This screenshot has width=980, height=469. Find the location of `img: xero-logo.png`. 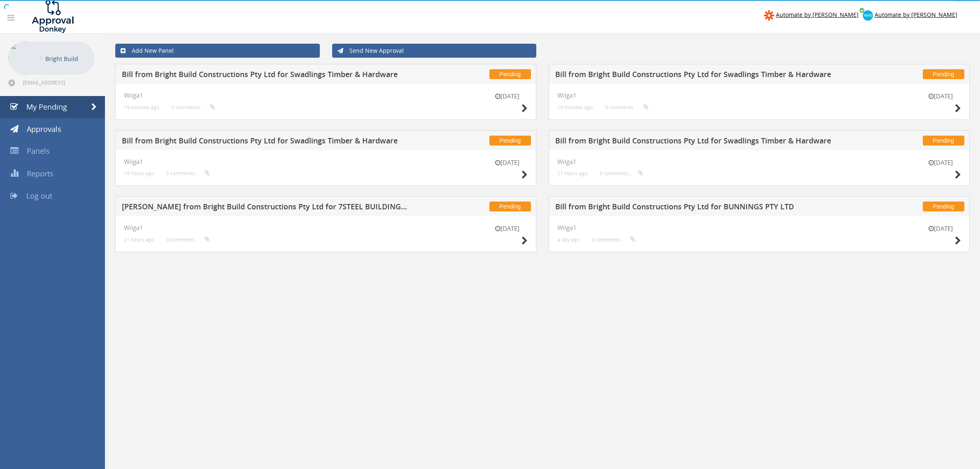

img: xero-logo.png is located at coordinates (868, 15).